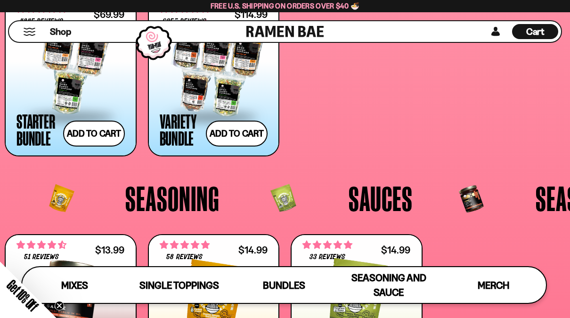 The width and height of the screenshot is (570, 318). I want to click on span: Cart, so click(536, 32).